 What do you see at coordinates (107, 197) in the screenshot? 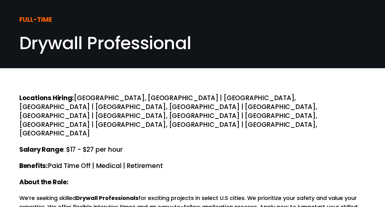
I see `strong: Drywall Professionals` at bounding box center [107, 197].